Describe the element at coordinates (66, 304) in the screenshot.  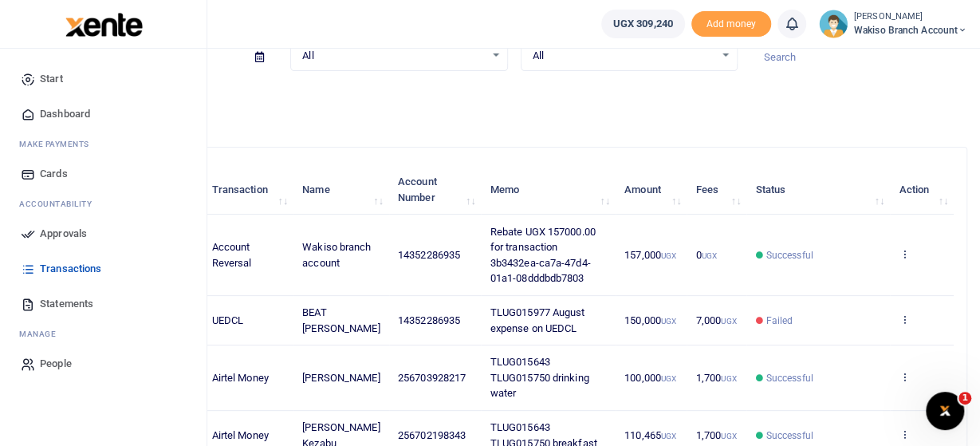
I see `span: Statements` at that location.